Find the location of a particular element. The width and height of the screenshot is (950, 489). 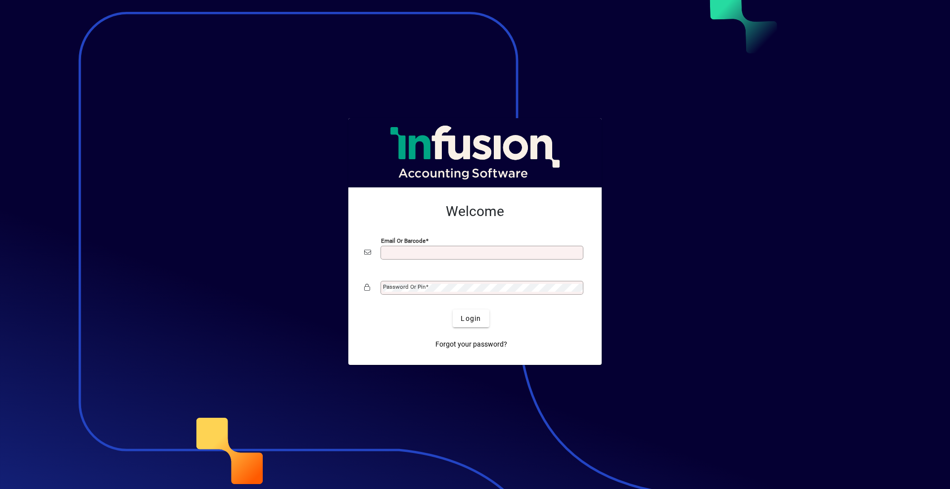

span: Forgot your password? is located at coordinates (471, 344).